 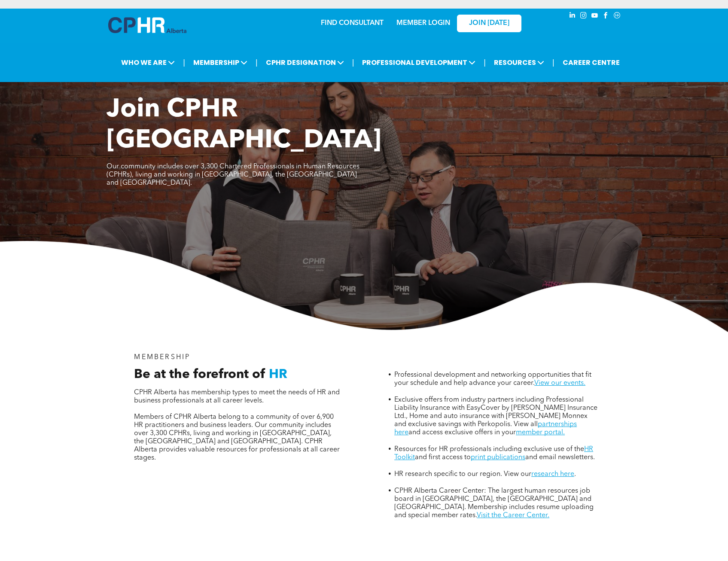 What do you see at coordinates (572, 16) in the screenshot?
I see `a: linkedin` at bounding box center [572, 16].